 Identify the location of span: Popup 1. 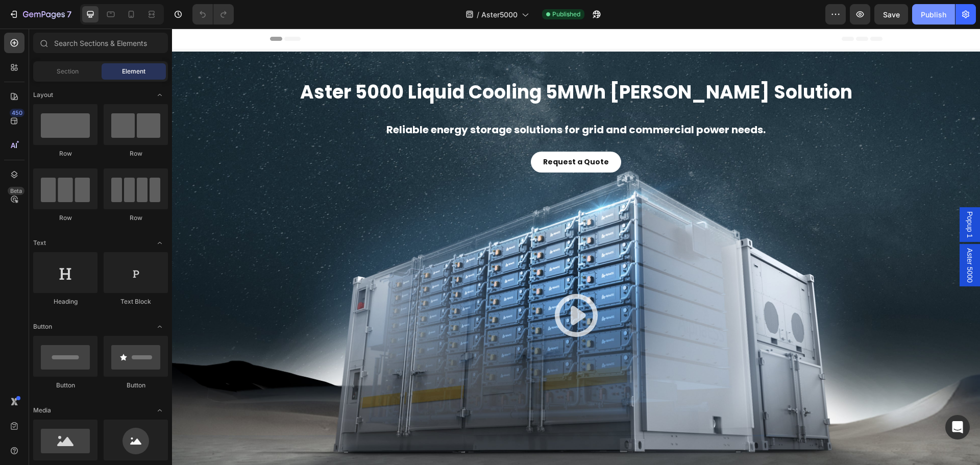
(798, 196).